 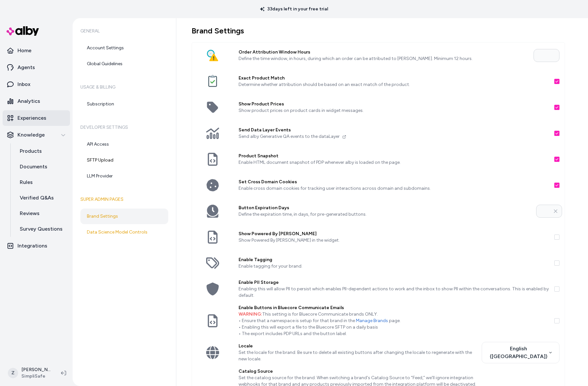 I want to click on a: Products, so click(x=41, y=151).